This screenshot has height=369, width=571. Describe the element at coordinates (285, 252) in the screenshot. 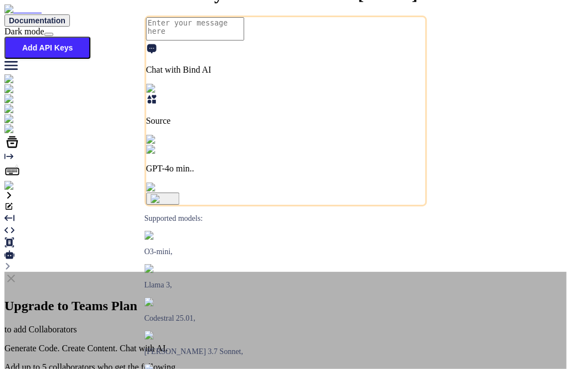

I see `p: O3-mini,` at that location.